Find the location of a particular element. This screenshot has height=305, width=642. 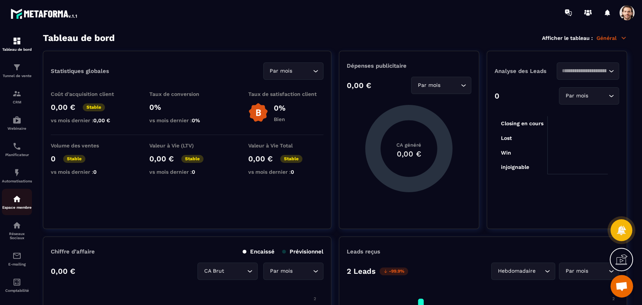

a: Mở cuộc trò chuyện is located at coordinates (621, 286).